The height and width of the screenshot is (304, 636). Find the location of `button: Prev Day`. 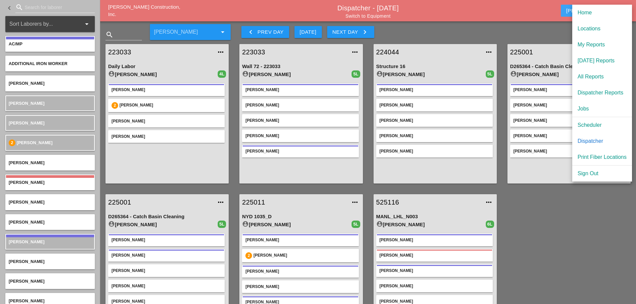

button: Prev Day is located at coordinates (265, 32).